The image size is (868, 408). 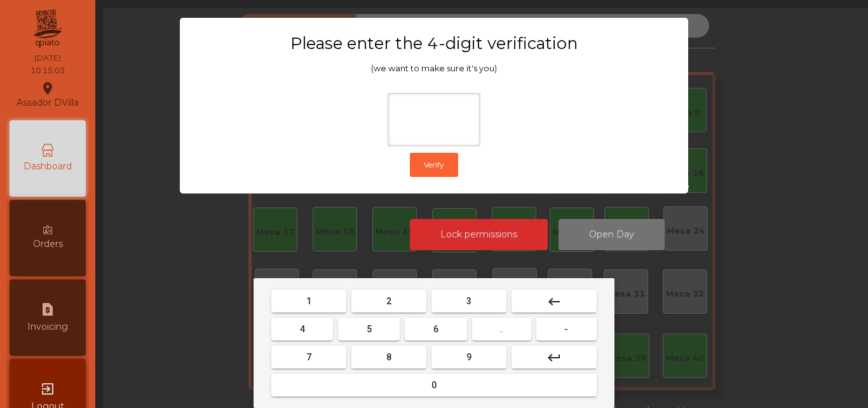 I want to click on span: 7, so click(x=309, y=357).